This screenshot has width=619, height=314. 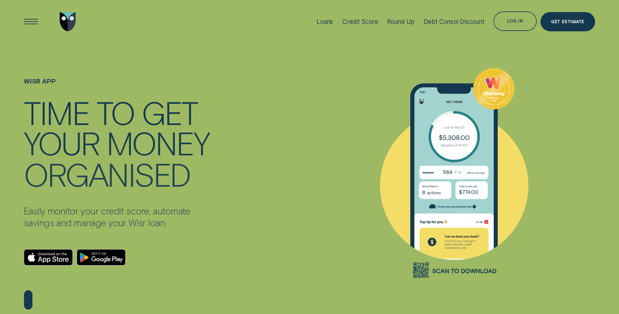 I want to click on a: Get Estimate, so click(x=568, y=22).